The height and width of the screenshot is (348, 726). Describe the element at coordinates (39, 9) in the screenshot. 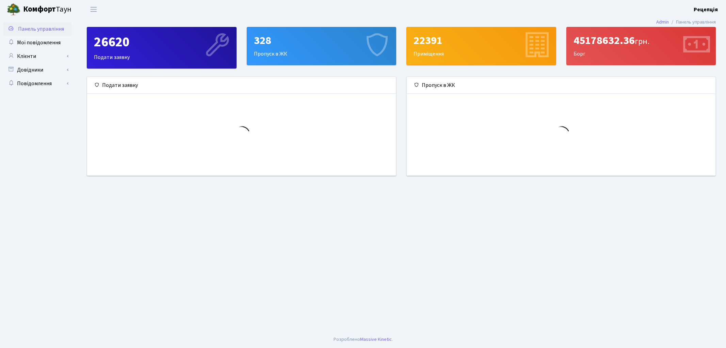

I see `b: Комфорт` at that location.